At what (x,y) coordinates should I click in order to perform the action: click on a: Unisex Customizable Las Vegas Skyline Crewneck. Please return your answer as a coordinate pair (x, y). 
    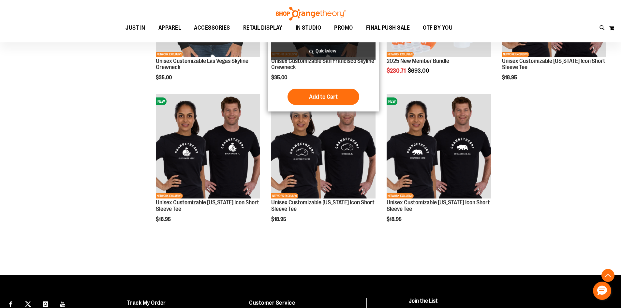
    Looking at the image, I should click on (202, 64).